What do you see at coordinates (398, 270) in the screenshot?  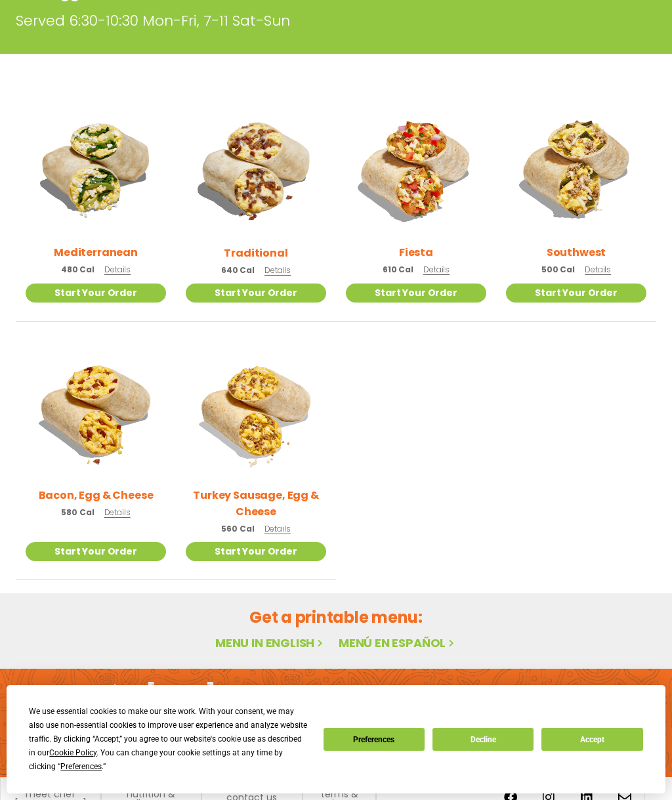 I see `span: 610 Cal` at bounding box center [398, 270].